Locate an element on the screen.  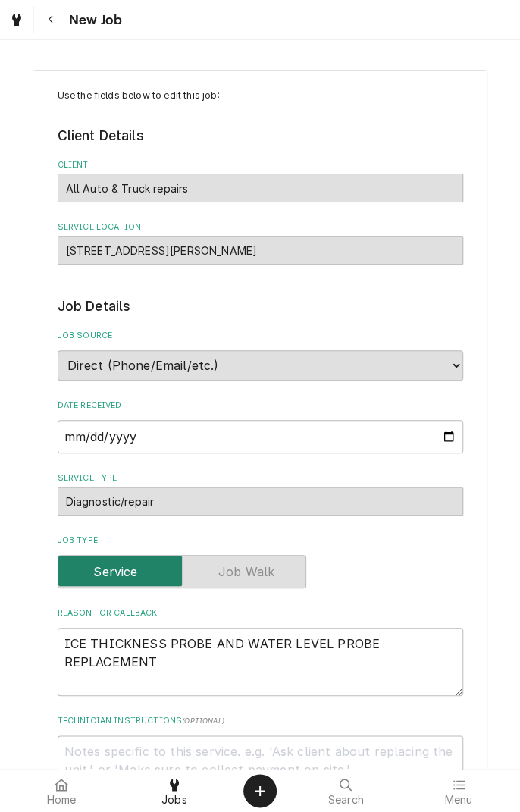
button: Navigate back is located at coordinates (51, 20).